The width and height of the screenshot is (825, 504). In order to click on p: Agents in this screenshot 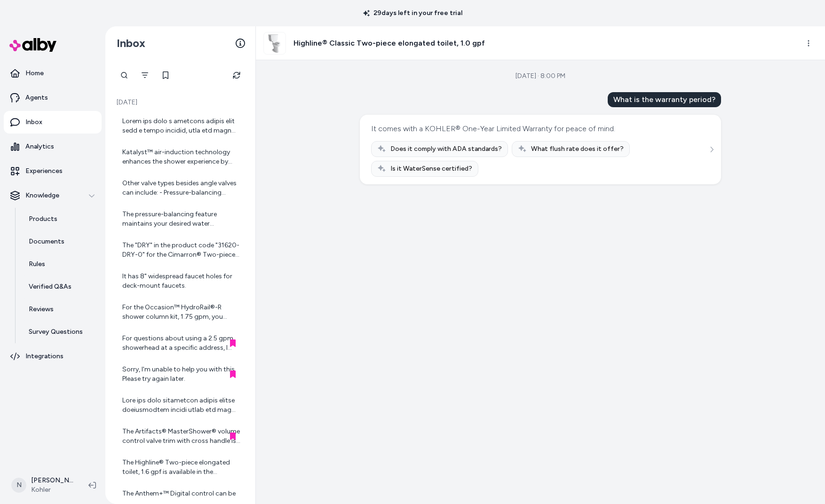, I will do `click(36, 98)`.